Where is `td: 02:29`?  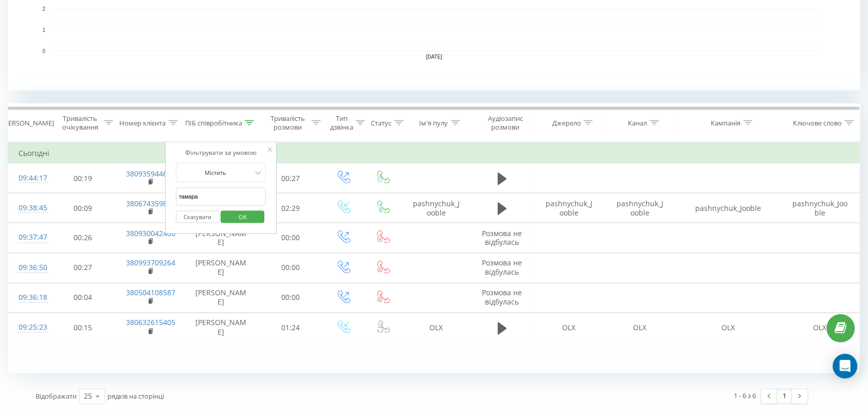
td: 02:29 is located at coordinates (290, 208).